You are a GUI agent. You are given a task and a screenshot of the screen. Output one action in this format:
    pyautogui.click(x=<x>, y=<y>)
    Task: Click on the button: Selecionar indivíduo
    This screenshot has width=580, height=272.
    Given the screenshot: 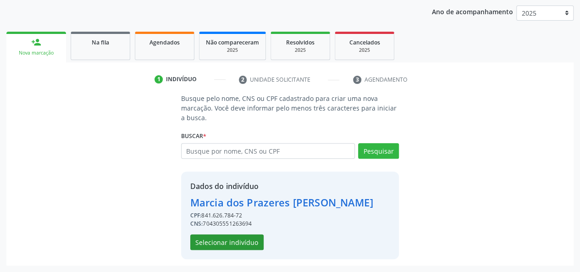 What is the action you would take?
    pyautogui.click(x=227, y=242)
    